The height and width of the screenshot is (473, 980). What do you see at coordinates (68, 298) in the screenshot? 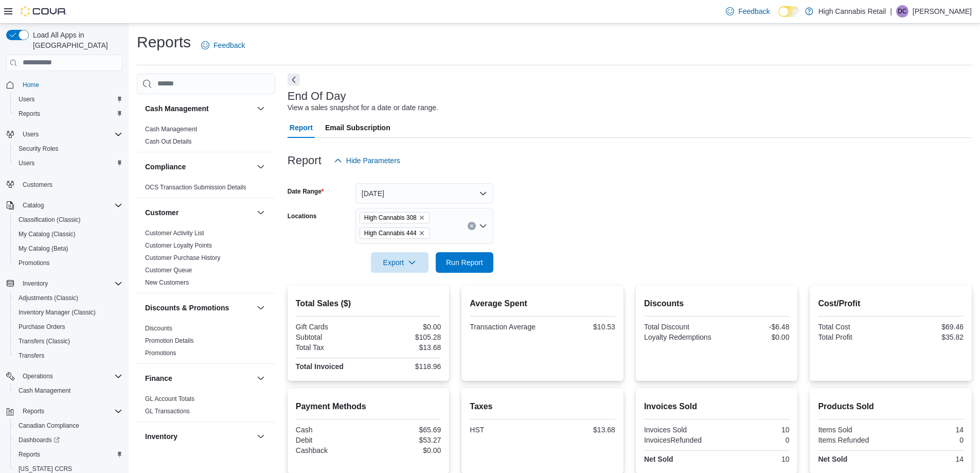
I see `button: Adjustments (Classic)` at bounding box center [68, 298].